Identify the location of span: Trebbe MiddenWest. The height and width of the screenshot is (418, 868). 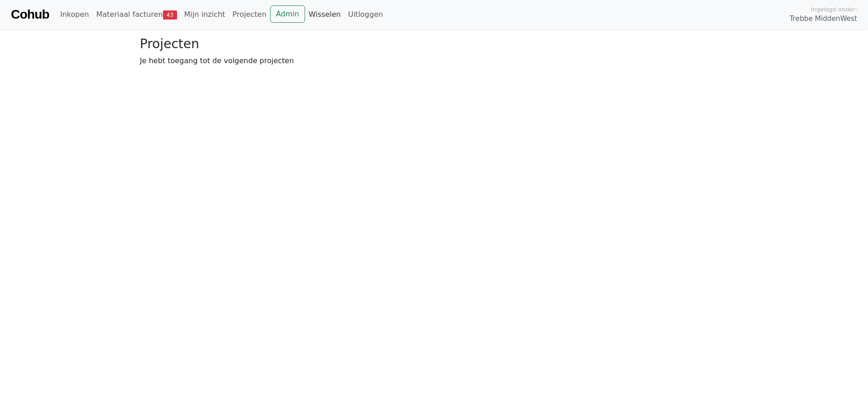
(823, 19).